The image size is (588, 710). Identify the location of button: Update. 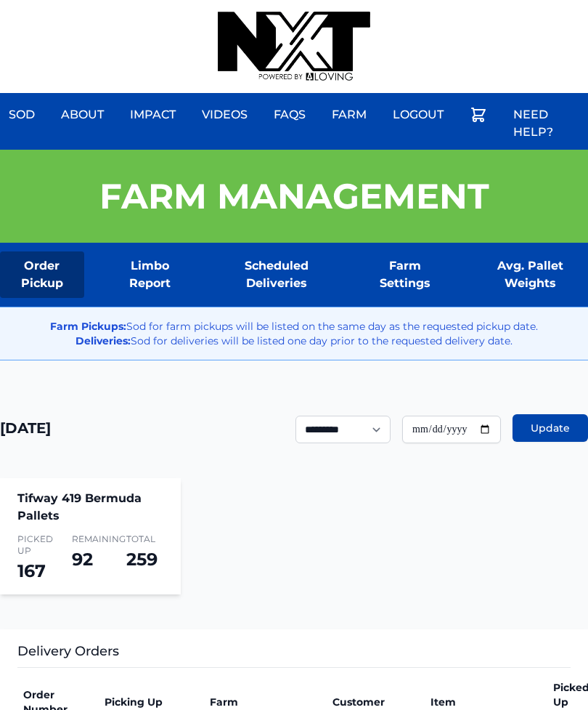
(550, 428).